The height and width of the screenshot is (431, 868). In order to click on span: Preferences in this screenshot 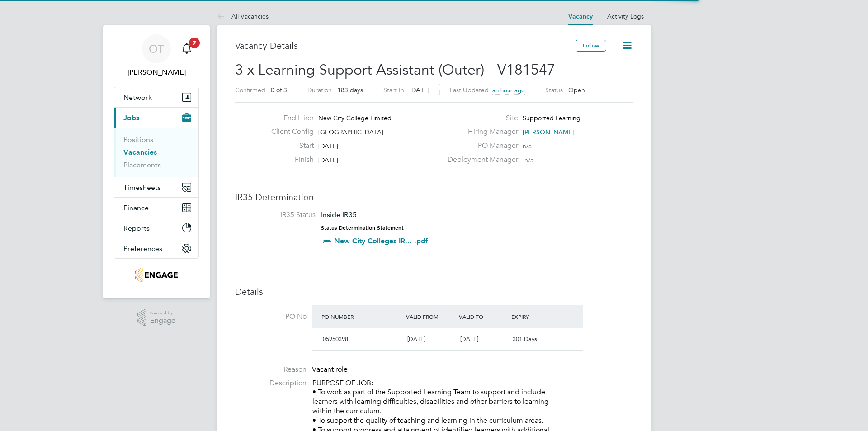, I will do `click(143, 248)`.